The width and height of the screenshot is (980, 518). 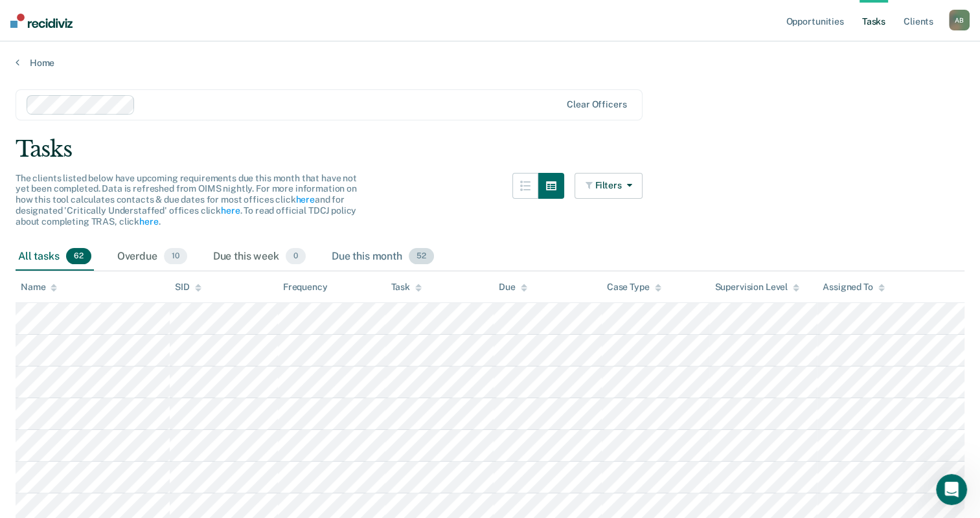 I want to click on div: Received, thank you!, so click(x=69, y=290).